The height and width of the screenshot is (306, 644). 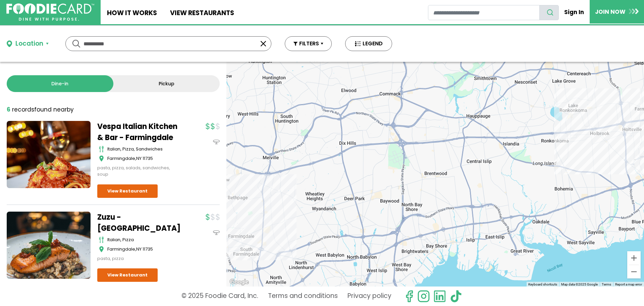 What do you see at coordinates (139, 132) in the screenshot?
I see `a: Vespa Italian Kitchen & Bar - Farmingdale` at bounding box center [139, 132].